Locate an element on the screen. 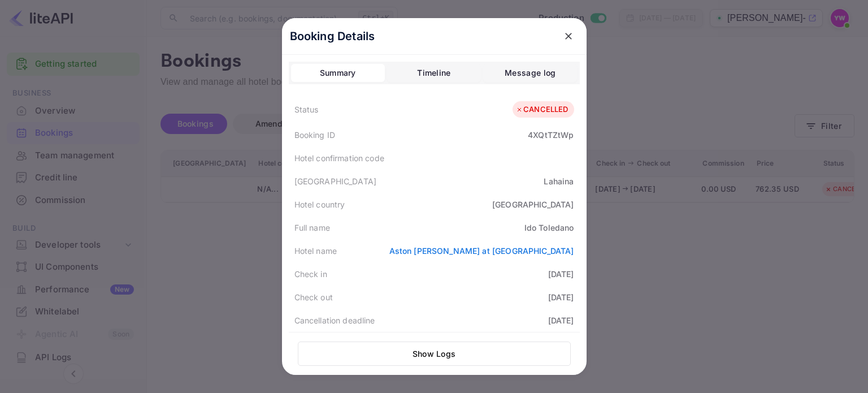 The image size is (868, 393). button: Timeline is located at coordinates (434, 73).